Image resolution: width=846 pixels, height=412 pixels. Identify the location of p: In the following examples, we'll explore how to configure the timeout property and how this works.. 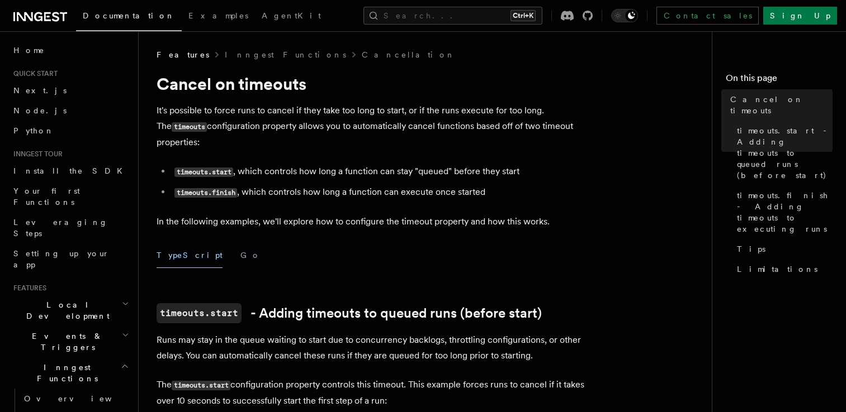
(380, 222).